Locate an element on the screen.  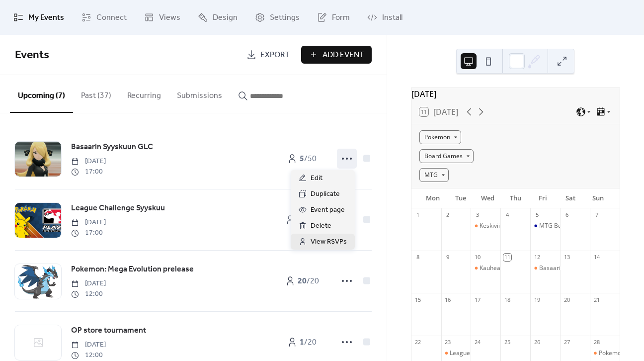
div: 27 is located at coordinates (566, 342).